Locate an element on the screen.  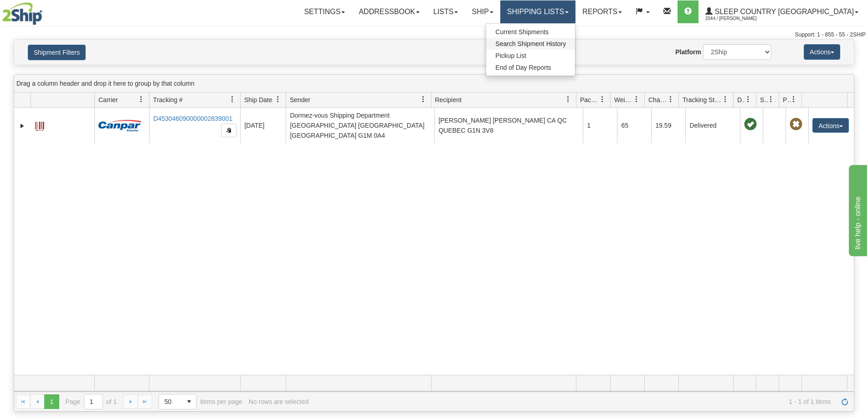
a: Shipping lists is located at coordinates (538, 12).